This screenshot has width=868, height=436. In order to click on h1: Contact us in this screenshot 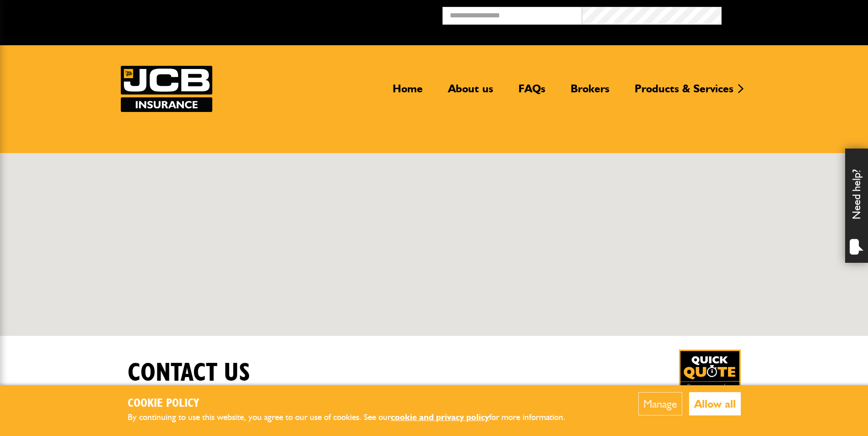, I will do `click(189, 373)`.